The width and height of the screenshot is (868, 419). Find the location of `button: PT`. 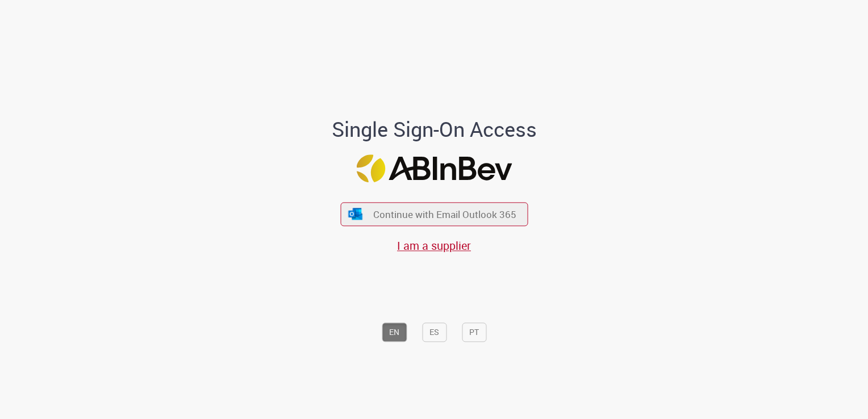

button: PT is located at coordinates (474, 333).